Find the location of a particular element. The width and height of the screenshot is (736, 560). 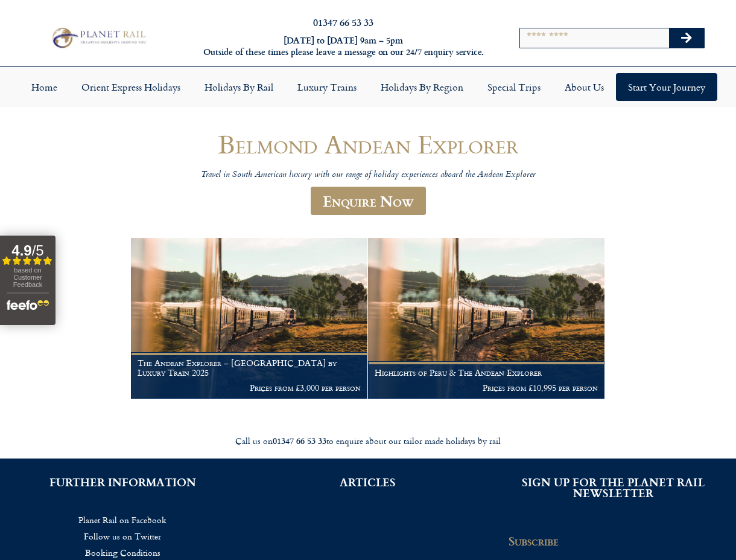

div: Call us on to enquire about our tailor made holidays by rail is located at coordinates (368, 441).